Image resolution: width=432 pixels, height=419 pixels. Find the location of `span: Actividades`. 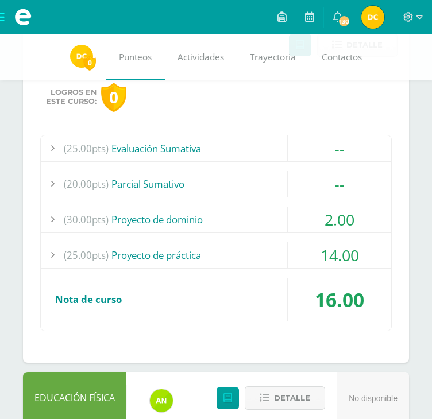

span: Actividades is located at coordinates (200, 57).